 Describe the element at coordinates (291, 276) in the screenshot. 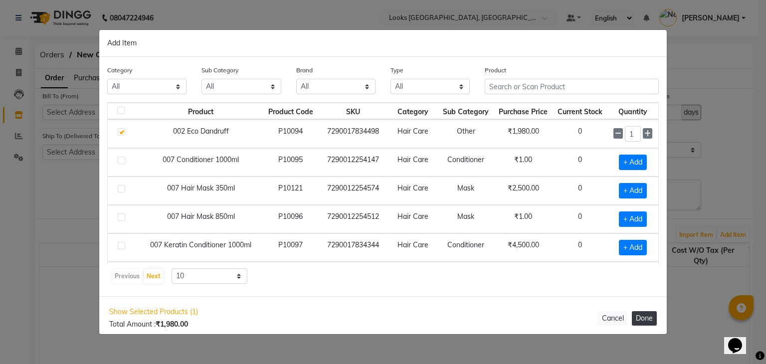

I see `td: P10126` at that location.